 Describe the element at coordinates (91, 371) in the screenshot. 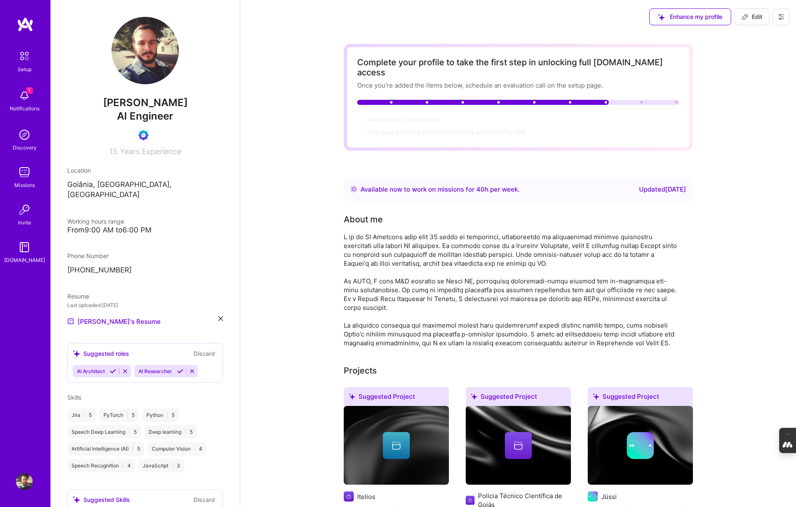

I see `span: AI Architect` at that location.